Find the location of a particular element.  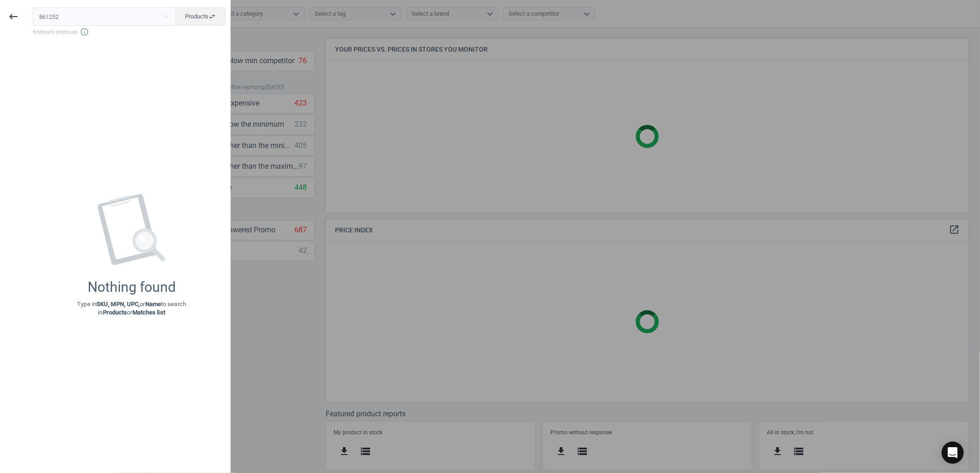

strong: Matches list is located at coordinates (149, 312).